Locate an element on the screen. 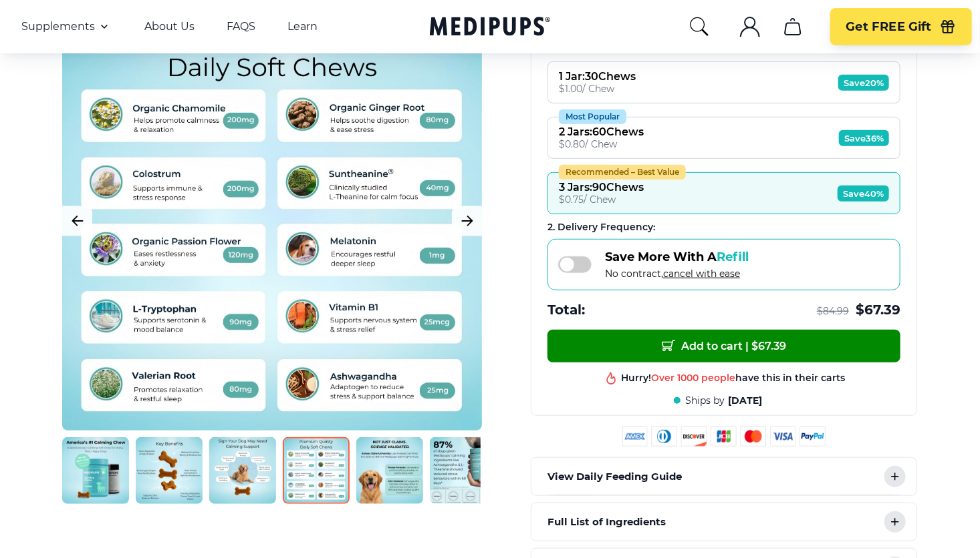 The height and width of the screenshot is (558, 980). span: Save 40% is located at coordinates (863, 194).